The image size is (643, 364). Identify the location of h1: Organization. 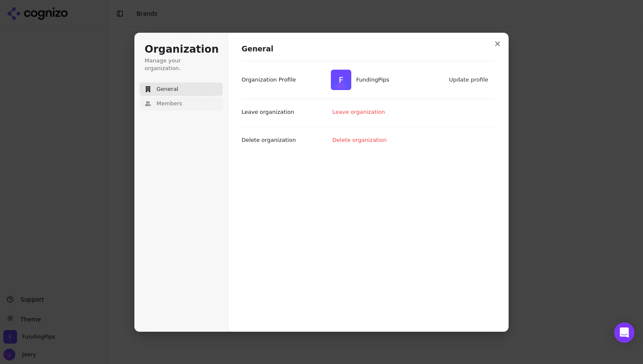
(181, 50).